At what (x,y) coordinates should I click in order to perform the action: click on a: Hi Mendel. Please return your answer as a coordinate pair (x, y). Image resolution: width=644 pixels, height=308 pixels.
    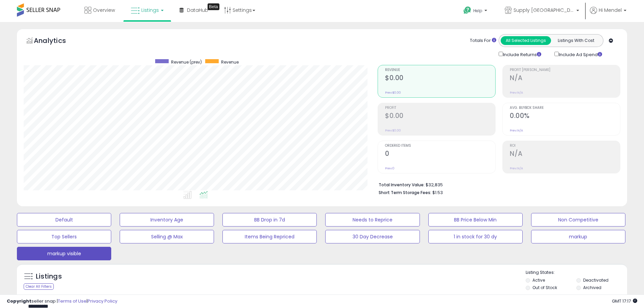
    Looking at the image, I should click on (608, 14).